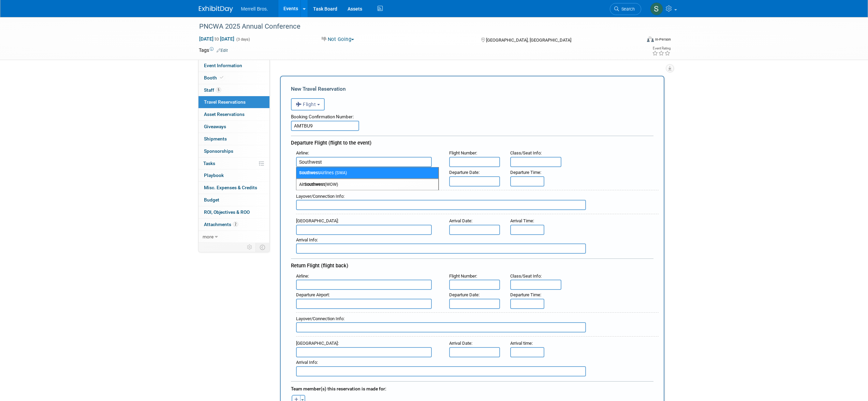  Describe the element at coordinates (367, 184) in the screenshot. I see `span: Air (WOW)` at that location.